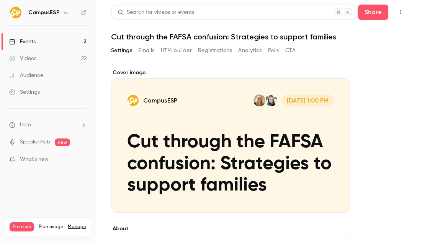 Image resolution: width=422 pixels, height=241 pixels. I want to click on button: UTM builder, so click(176, 51).